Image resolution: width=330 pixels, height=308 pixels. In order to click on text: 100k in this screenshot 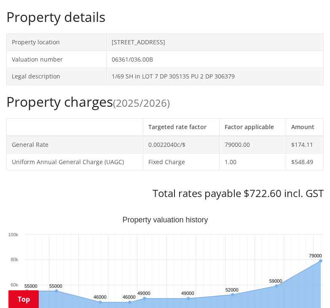, I will do `click(13, 234)`.